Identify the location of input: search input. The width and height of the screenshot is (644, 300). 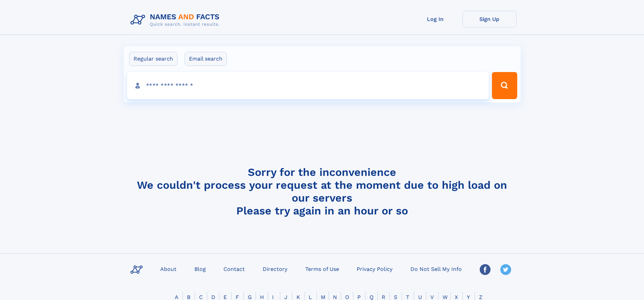
(308, 85).